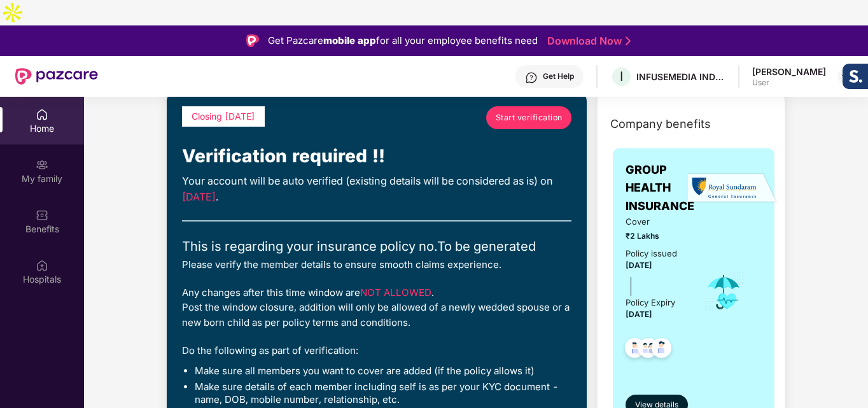 This screenshot has height=408, width=868. Describe the element at coordinates (558, 76) in the screenshot. I see `div: Get Help` at that location.